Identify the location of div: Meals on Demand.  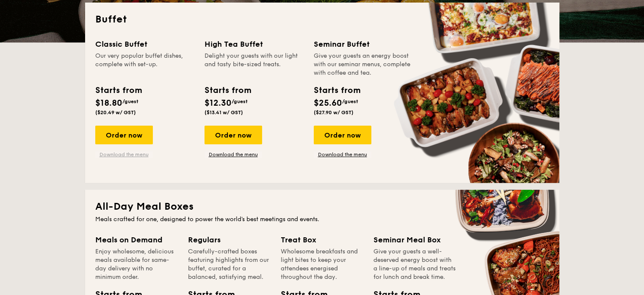
(136, 240).